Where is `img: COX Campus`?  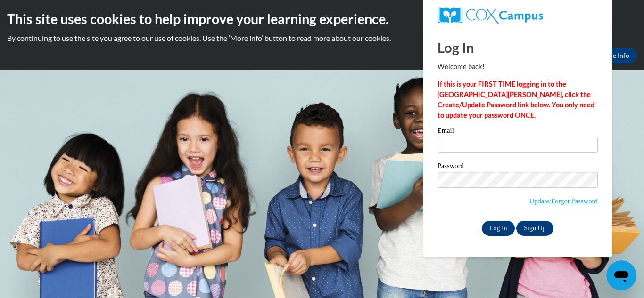 img: COX Campus is located at coordinates (490, 15).